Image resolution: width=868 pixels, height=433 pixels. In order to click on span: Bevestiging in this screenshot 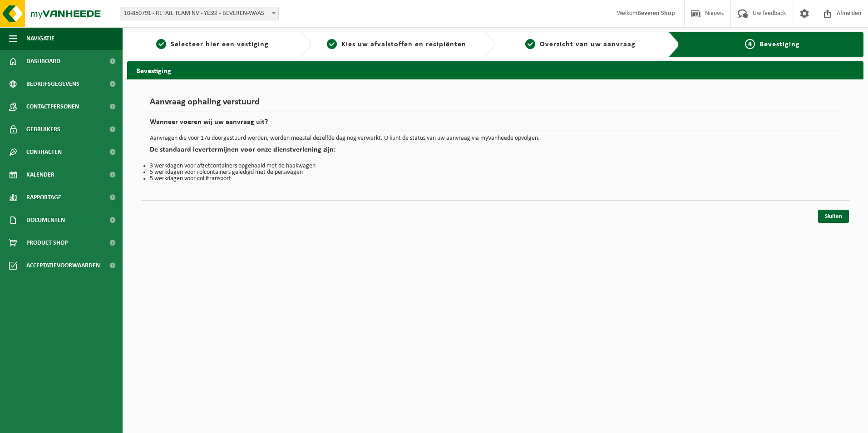, I will do `click(780, 44)`.